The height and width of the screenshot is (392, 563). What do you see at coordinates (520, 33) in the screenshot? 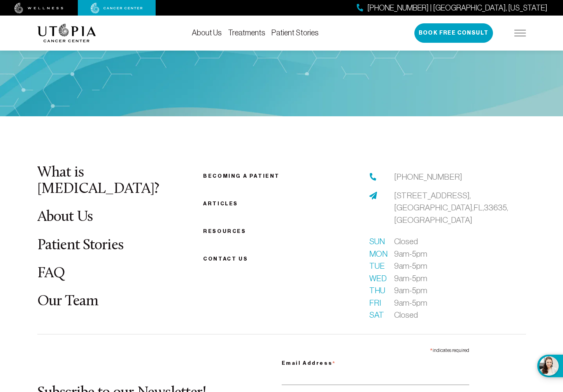
I see `img: icon-hamburger` at bounding box center [520, 33].